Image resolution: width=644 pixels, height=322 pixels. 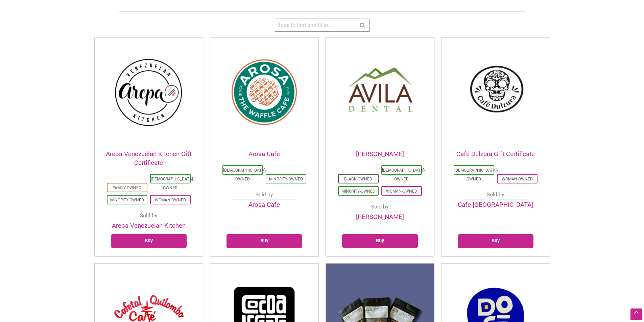 I want to click on a: Arepa Venezuelan Kitchen, so click(x=149, y=226).